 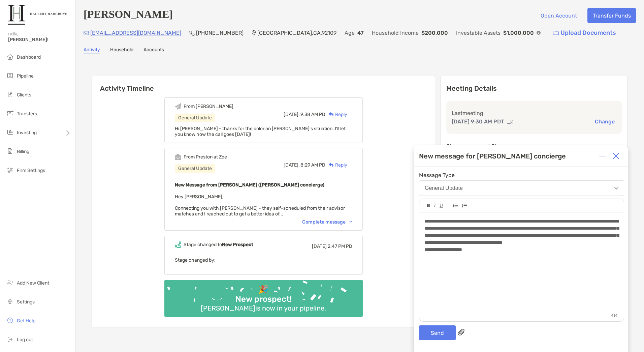 What do you see at coordinates (327, 222) in the screenshot?
I see `div: Complete message` at bounding box center [327, 222].